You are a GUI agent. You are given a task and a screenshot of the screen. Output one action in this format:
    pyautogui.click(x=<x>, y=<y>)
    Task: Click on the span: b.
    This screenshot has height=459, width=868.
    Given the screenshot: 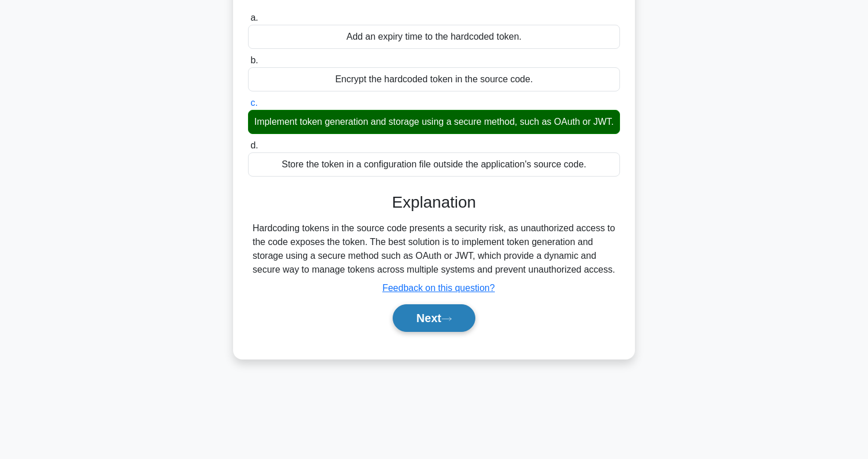 What is the action you would take?
    pyautogui.click(x=254, y=60)
    